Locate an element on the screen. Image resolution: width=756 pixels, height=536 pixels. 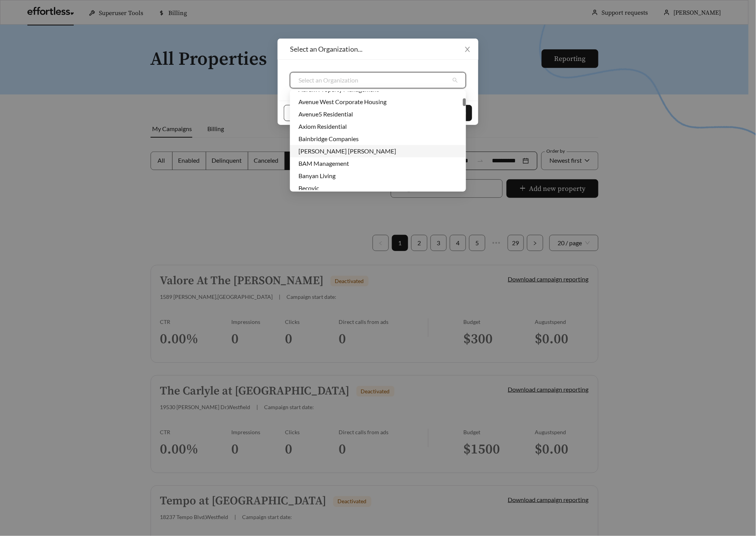
div: Bainbridge Companies is located at coordinates (378, 139).